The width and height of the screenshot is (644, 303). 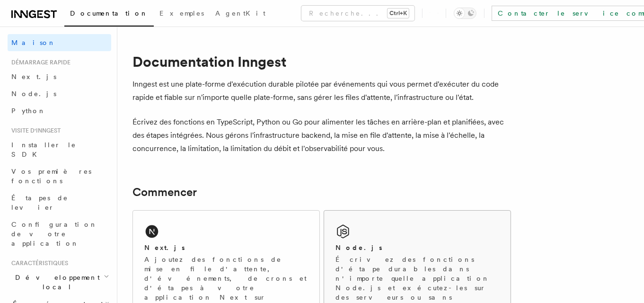 What do you see at coordinates (182, 13) in the screenshot?
I see `font: Exemples` at bounding box center [182, 13].